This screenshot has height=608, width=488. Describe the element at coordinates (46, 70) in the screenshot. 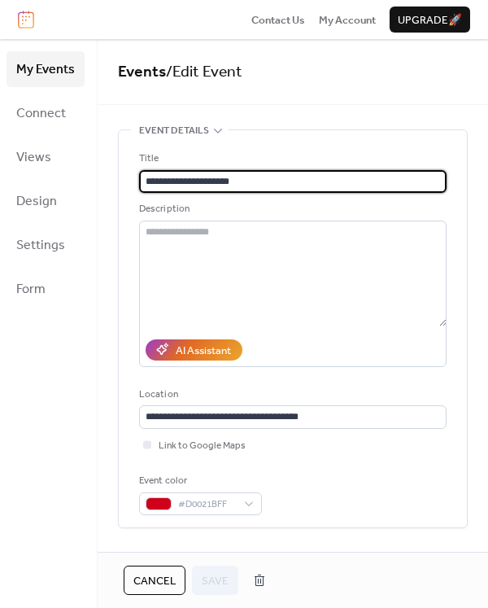

I see `span: My Events` at that location.